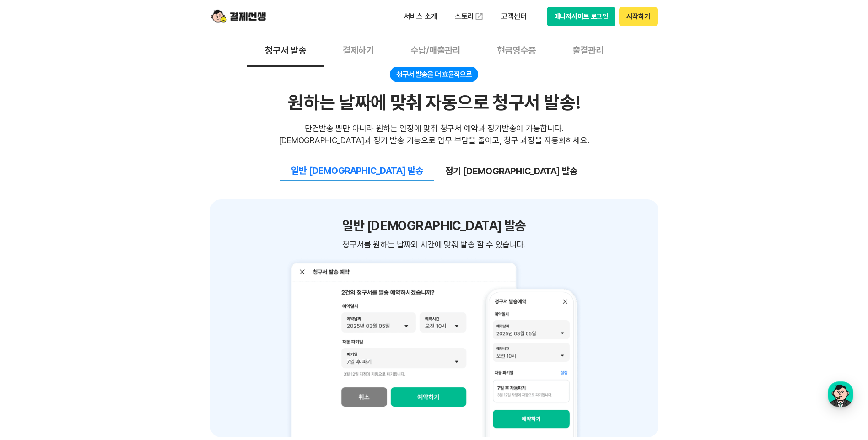 The height and width of the screenshot is (440, 868). Describe the element at coordinates (479, 16) in the screenshot. I see `img: 외부 도메인 오픈` at that location.